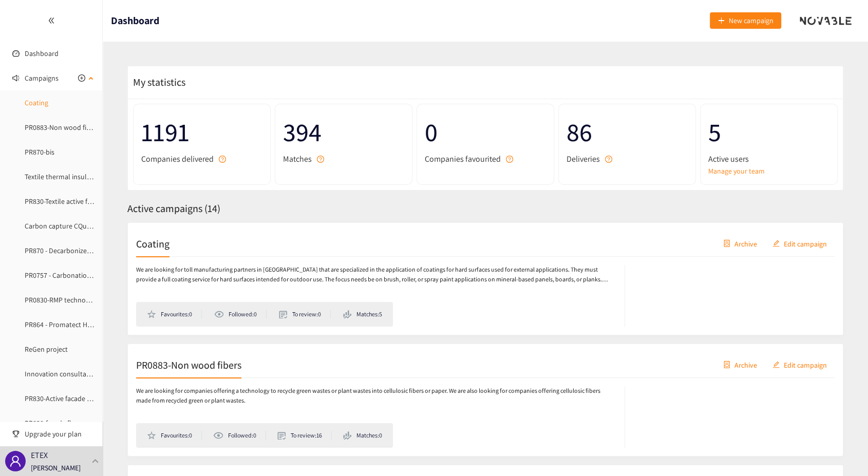 Image resolution: width=868 pixels, height=476 pixels. Describe the element at coordinates (59, 434) in the screenshot. I see `span: Upgrade your plan` at that location.